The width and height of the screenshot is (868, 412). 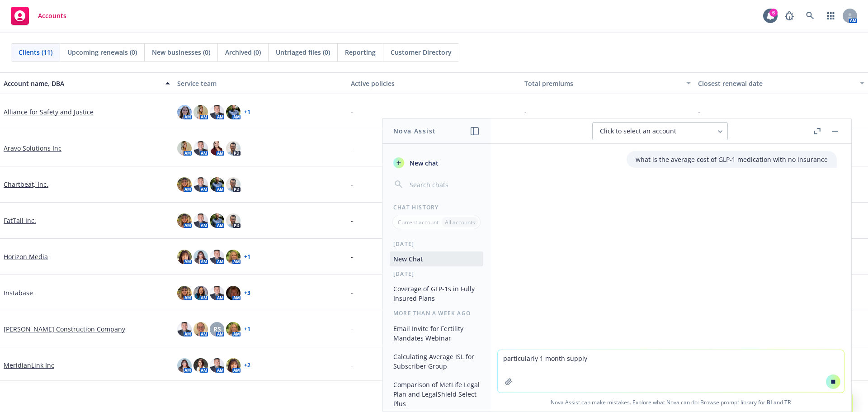 I want to click on a: Accounts, so click(x=38, y=16).